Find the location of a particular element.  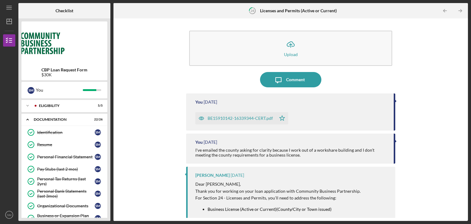

button: Upload is located at coordinates (290, 48).